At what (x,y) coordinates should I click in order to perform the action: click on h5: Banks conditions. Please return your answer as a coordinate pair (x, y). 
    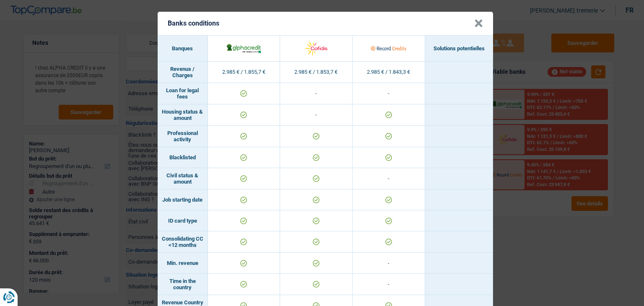
    Looking at the image, I should click on (193, 23).